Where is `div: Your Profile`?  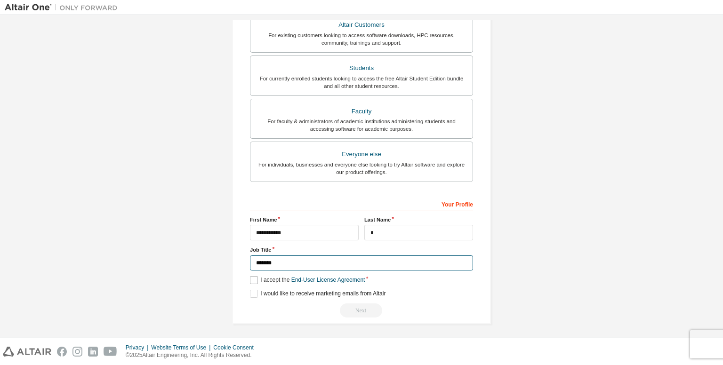
div: Your Profile is located at coordinates (361, 204).